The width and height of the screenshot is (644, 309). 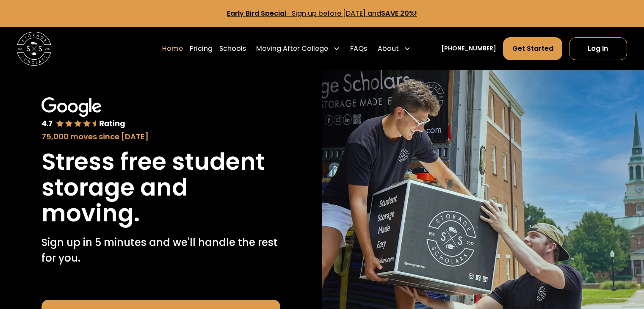 What do you see at coordinates (201, 49) in the screenshot?
I see `a: Pricing` at bounding box center [201, 49].